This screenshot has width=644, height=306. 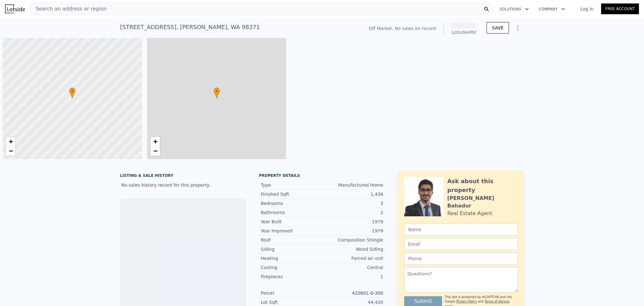 I want to click on div: Forced air unit, so click(x=353, y=258).